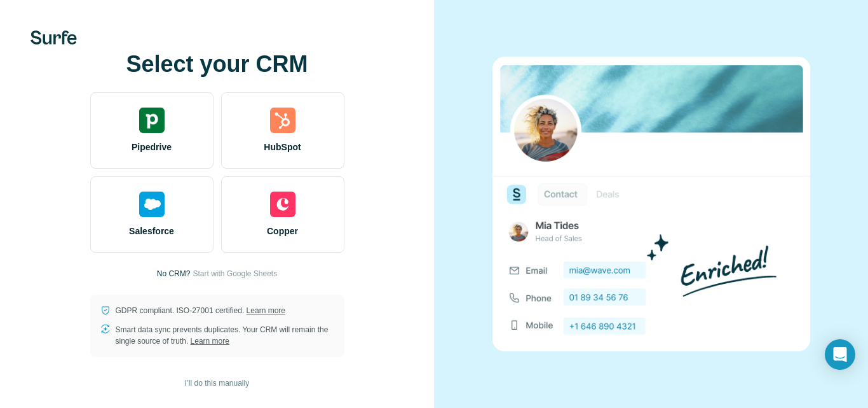  I want to click on span: Start with Google Sheets, so click(235, 274).